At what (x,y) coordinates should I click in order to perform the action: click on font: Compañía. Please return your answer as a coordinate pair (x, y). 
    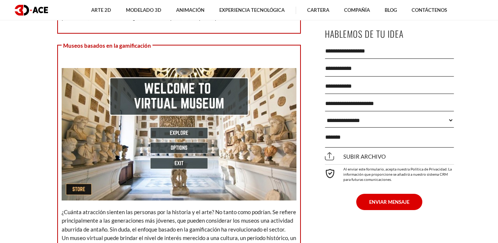
    Looking at the image, I should click on (357, 10).